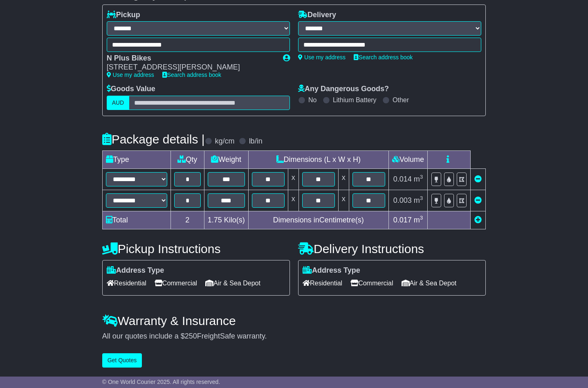 This screenshot has height=388, width=588. I want to click on td: Weight, so click(226, 159).